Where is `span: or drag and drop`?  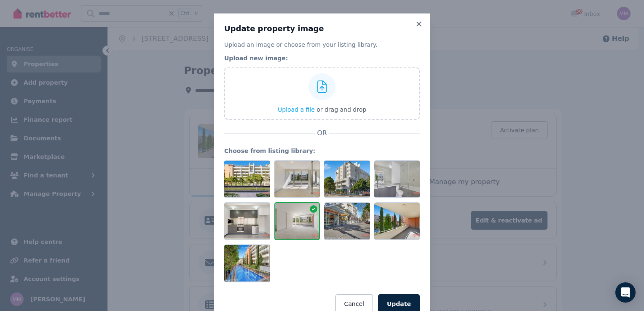
span: or drag and drop is located at coordinates (341, 110).